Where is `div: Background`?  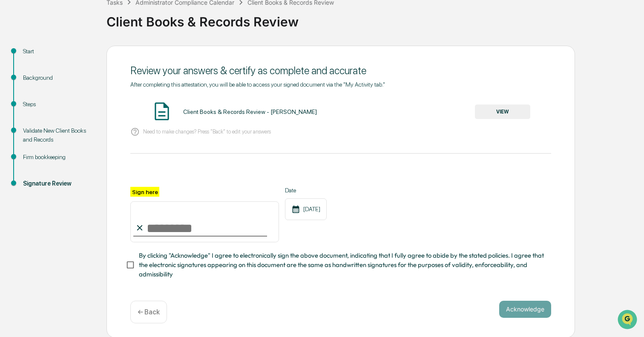
div: Background is located at coordinates (58, 78).